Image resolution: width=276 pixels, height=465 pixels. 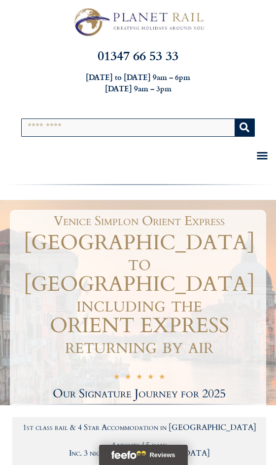 I want to click on button: Search, so click(x=245, y=127).